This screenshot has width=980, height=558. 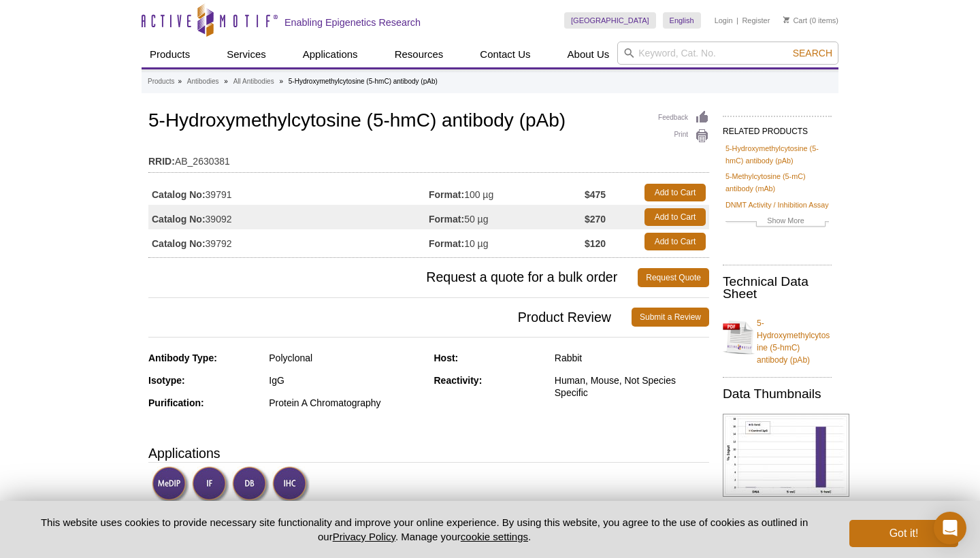 I want to click on strong: Host:, so click(x=446, y=358).